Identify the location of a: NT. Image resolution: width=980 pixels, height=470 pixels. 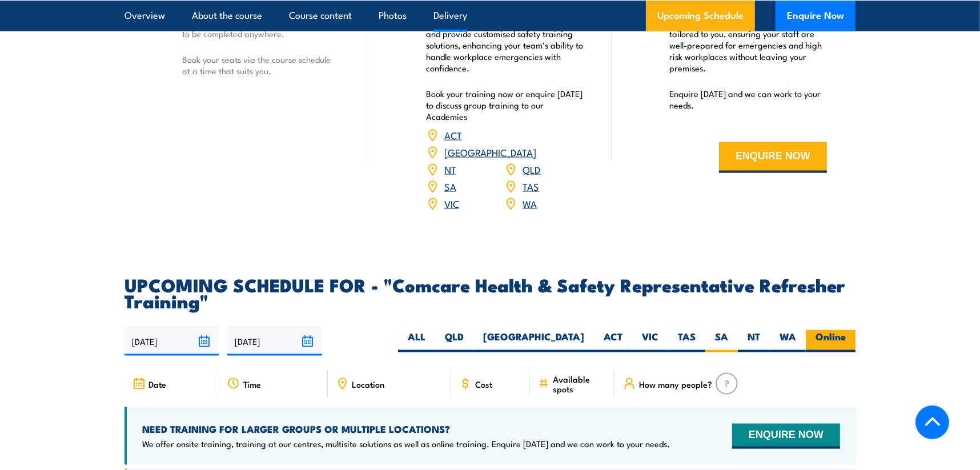
(450, 169).